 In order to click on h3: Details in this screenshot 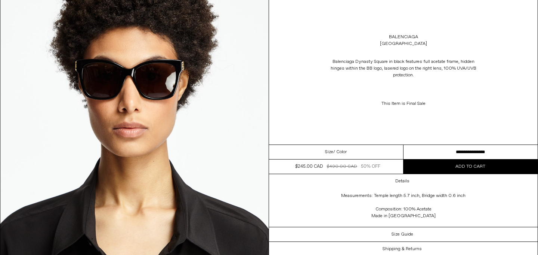, I will do `click(403, 181)`.